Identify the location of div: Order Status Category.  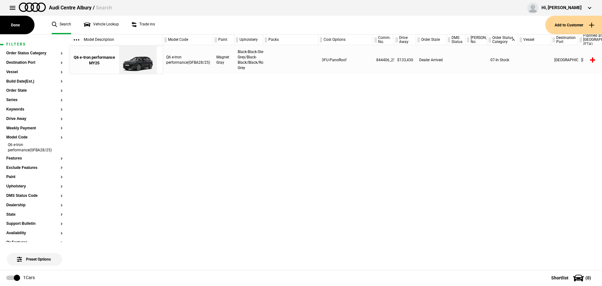
(503, 40).